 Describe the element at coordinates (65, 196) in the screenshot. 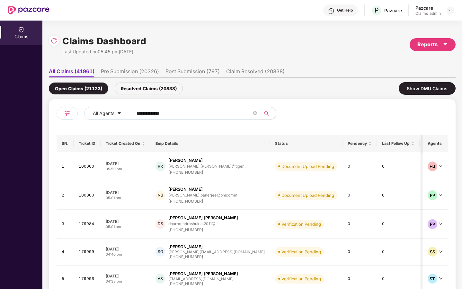

I see `td: 2` at that location.